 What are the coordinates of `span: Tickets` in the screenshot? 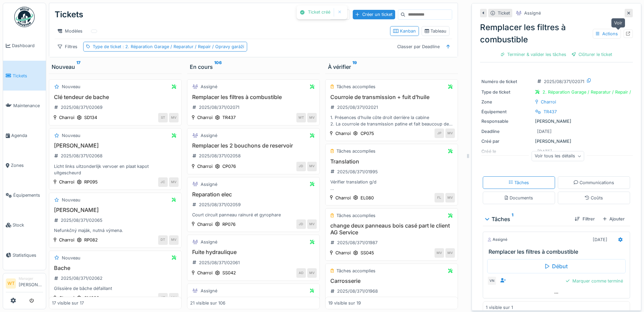 It's located at (28, 76).